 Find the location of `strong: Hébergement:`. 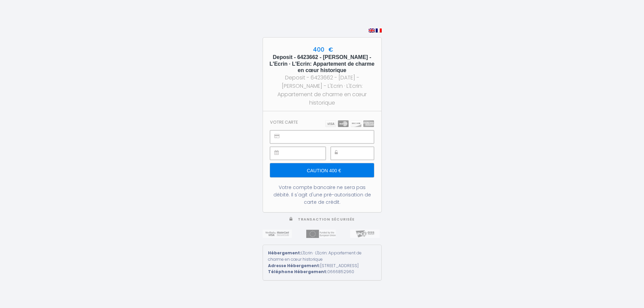

strong: Hébergement: is located at coordinates (285, 253).